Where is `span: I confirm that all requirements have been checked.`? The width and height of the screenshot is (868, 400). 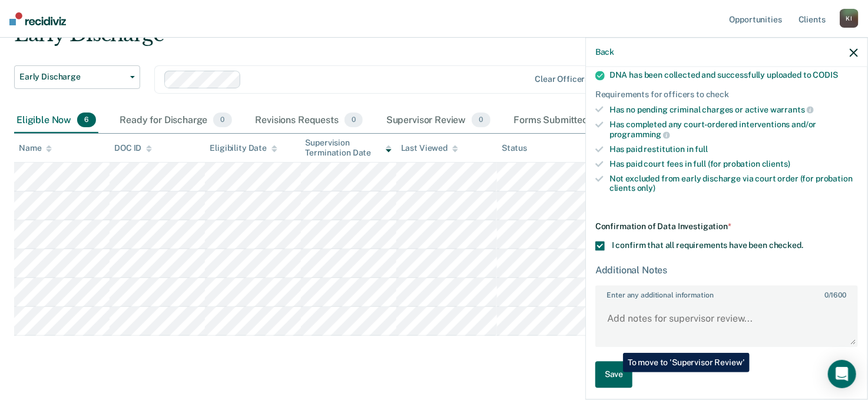 span: I confirm that all requirements have been checked. is located at coordinates (708, 245).